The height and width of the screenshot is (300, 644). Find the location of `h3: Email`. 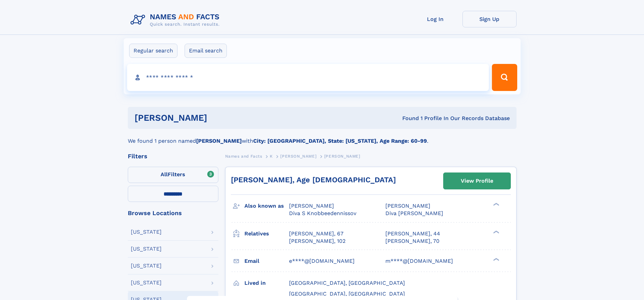

h3: Email is located at coordinates (266, 261).